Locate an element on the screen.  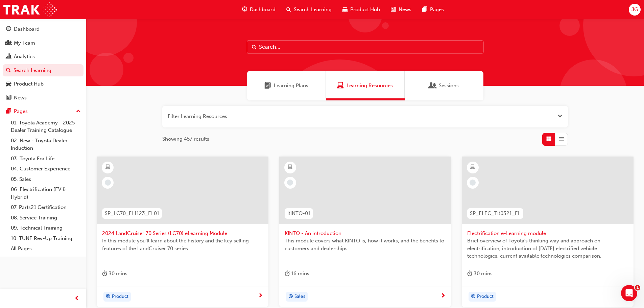
span: News is located at coordinates (405, 9).